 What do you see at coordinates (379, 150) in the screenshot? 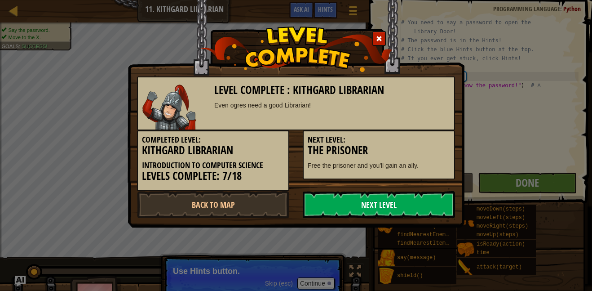
I see `h3: The Prisoner` at bounding box center [379, 150].